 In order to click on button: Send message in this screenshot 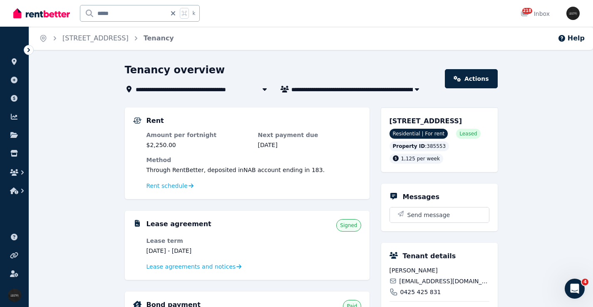, I will do `click(440, 215)`.